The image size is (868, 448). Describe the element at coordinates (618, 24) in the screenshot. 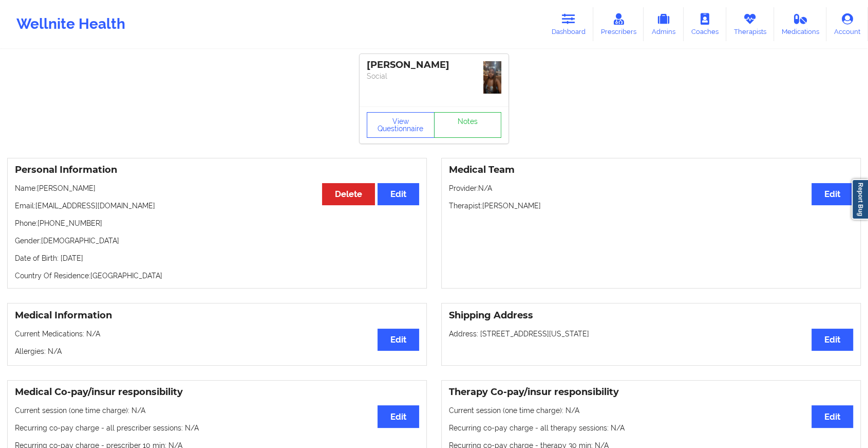

I see `a: Prescribers` at that location.